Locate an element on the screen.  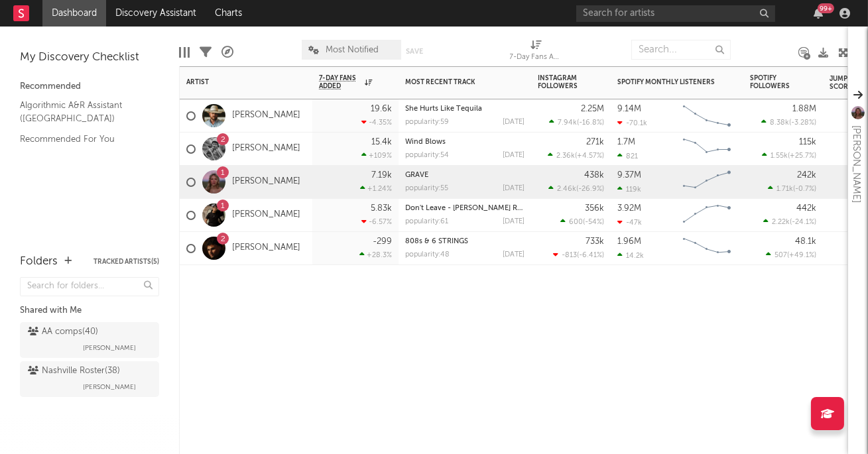
span: -16.8 % is located at coordinates (590, 122).